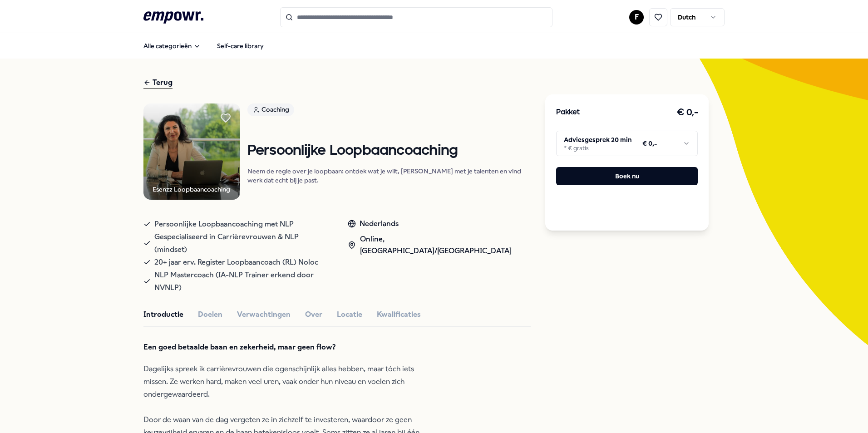 This screenshot has height=433, width=868. What do you see at coordinates (314, 315) in the screenshot?
I see `button: Over` at bounding box center [314, 315].